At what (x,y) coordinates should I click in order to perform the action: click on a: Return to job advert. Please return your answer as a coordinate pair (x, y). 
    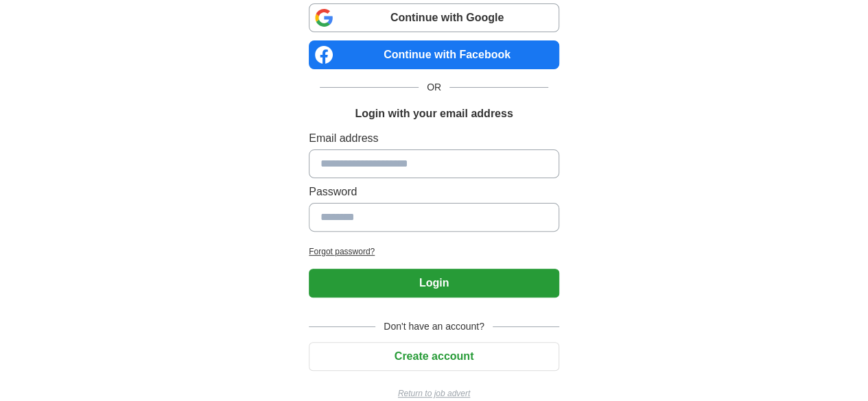
    Looking at the image, I should click on (434, 393).